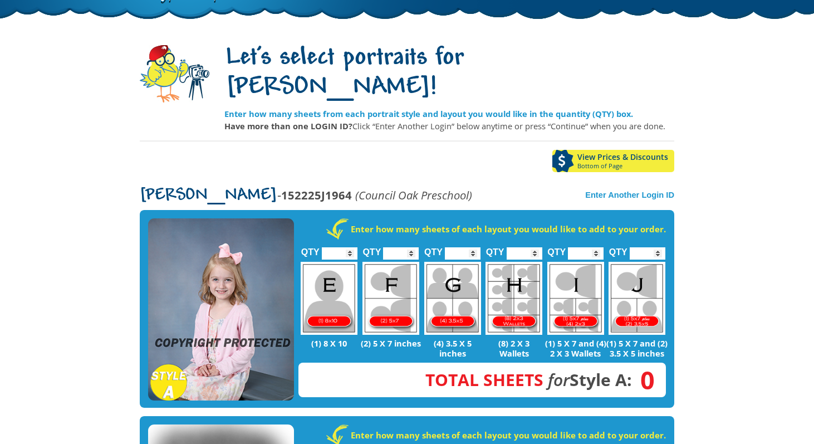  What do you see at coordinates (643, 380) in the screenshot?
I see `span: 0` at bounding box center [643, 380].